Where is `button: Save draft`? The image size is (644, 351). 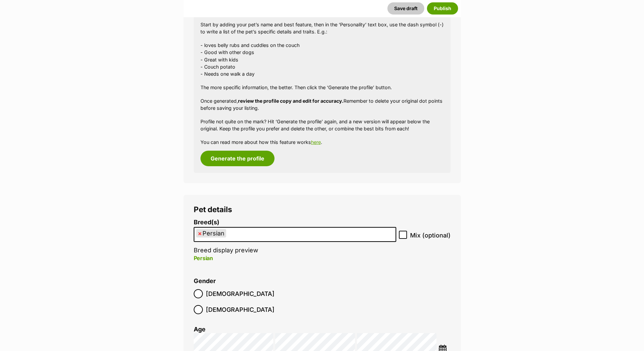
button: Save draft is located at coordinates (406, 8).